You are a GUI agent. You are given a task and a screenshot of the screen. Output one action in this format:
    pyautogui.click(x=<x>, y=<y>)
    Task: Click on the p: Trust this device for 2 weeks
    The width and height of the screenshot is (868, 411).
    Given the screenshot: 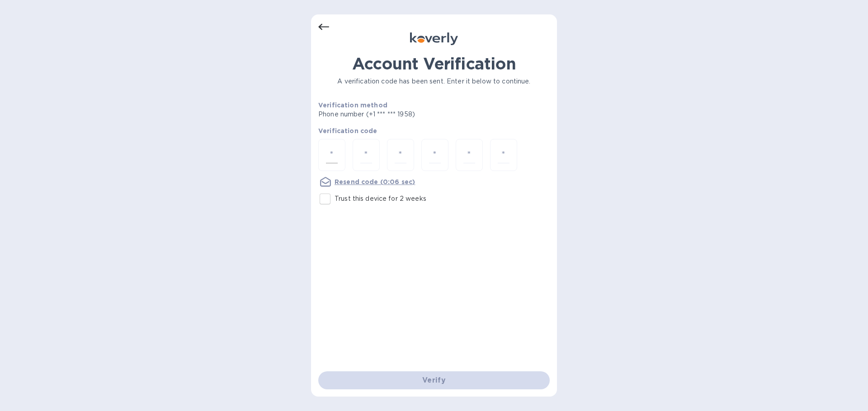 What is the action you would take?
    pyautogui.click(x=380, y=198)
    